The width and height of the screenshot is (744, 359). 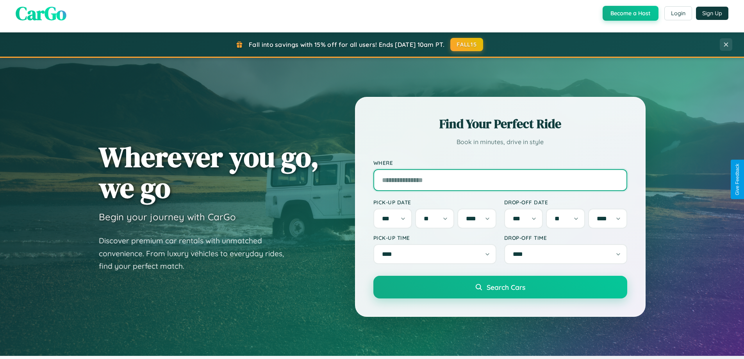 I want to click on label: Where, so click(x=500, y=162).